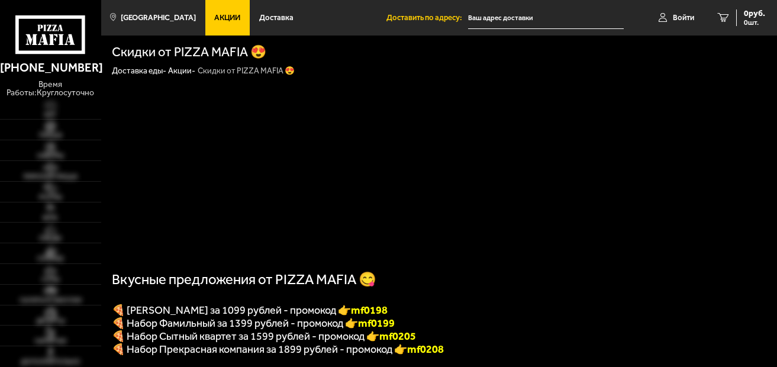 This screenshot has height=367, width=777. What do you see at coordinates (189, 53) in the screenshot?
I see `h1: Скидки от PIZZA MAFIA 😍` at bounding box center [189, 53].